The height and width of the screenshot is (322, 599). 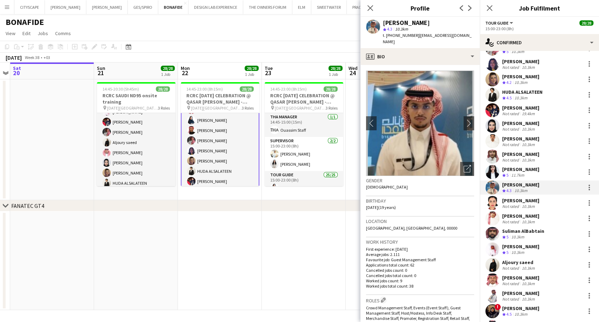 What do you see at coordinates (216, 7) in the screenshot?
I see `button: DESIGN LAB EXPERIENCE` at bounding box center [216, 7].